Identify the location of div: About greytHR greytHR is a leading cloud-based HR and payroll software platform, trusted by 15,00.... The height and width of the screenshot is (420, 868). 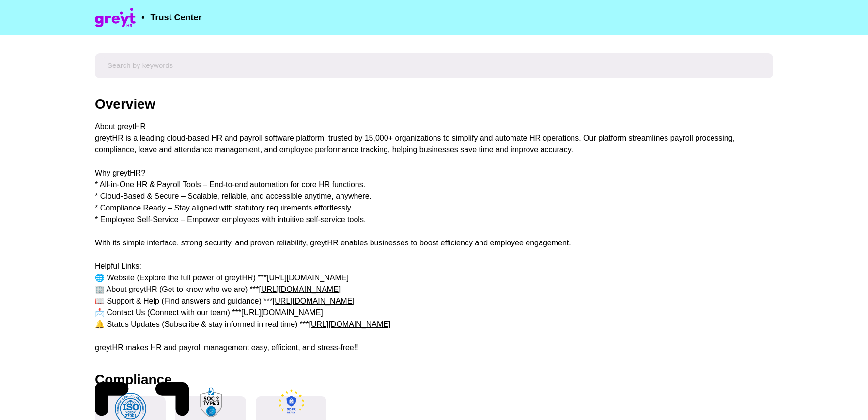
(434, 237).